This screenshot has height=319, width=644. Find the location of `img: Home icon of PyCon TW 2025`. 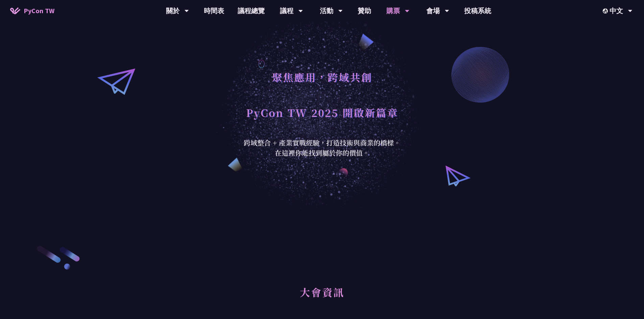

img: Home icon of PyCon TW 2025 is located at coordinates (15, 11).